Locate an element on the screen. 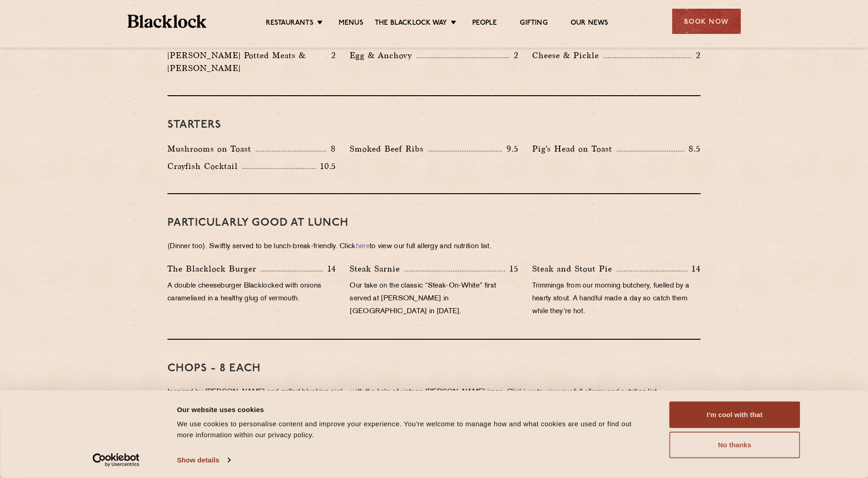  a: Our News is located at coordinates (589, 24).